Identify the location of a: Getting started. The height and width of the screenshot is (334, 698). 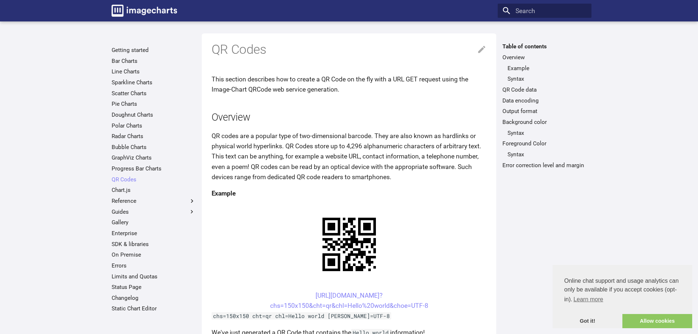
(153, 50).